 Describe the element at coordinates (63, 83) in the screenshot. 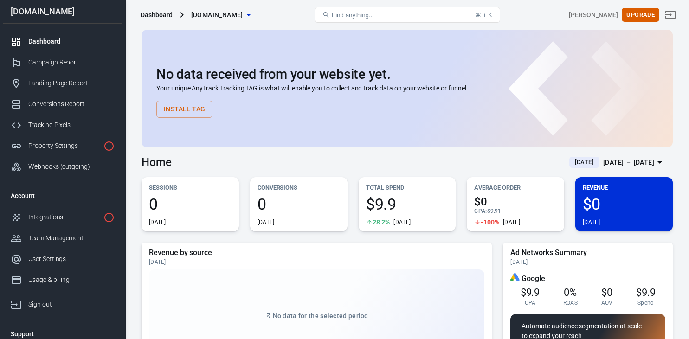

I see `a: Landing Page Report` at that location.